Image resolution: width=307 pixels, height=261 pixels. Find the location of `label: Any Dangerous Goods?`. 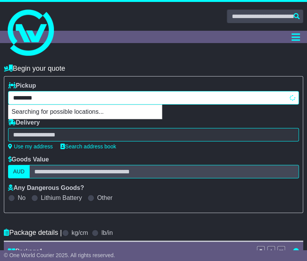

label: Any Dangerous Goods? is located at coordinates (46, 188).